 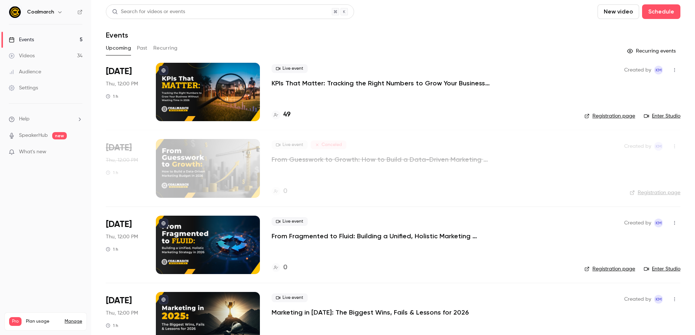 I want to click on button: Upcoming, so click(x=118, y=48).